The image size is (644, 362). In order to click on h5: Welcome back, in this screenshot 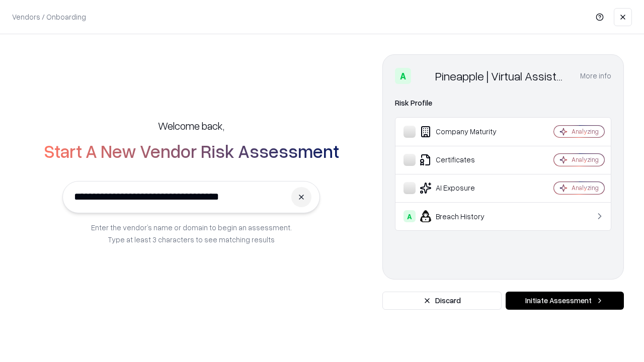, I will do `click(191, 126)`.